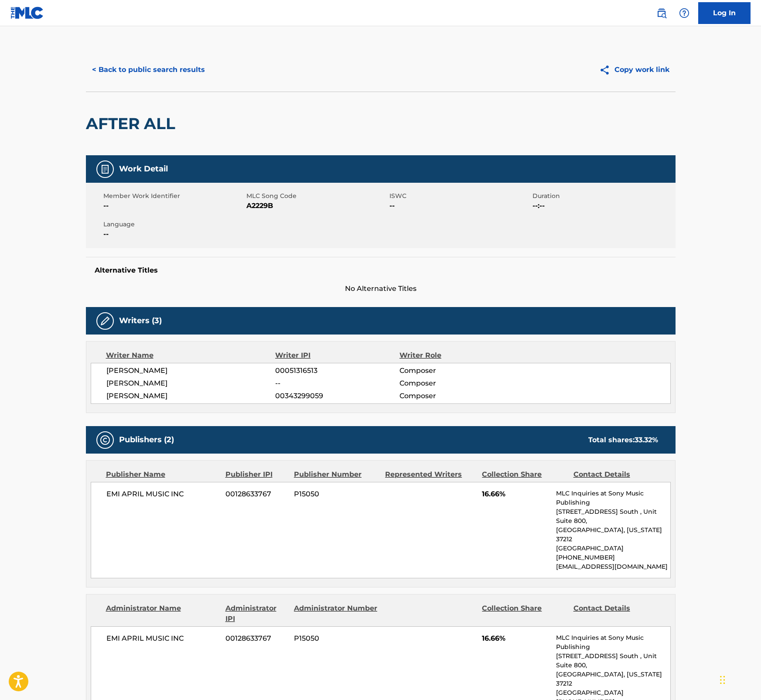 This screenshot has width=761, height=700. I want to click on span: Member Work Identifier, so click(174, 196).